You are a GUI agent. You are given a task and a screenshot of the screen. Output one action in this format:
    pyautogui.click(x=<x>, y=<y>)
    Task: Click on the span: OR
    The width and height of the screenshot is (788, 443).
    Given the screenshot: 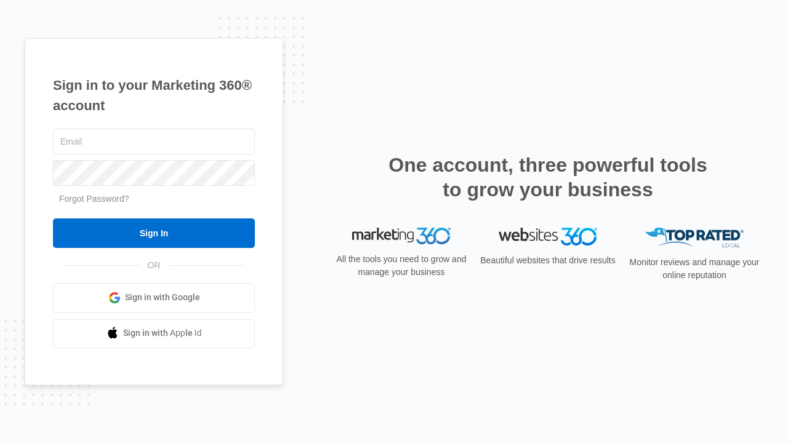 What is the action you would take?
    pyautogui.click(x=154, y=265)
    